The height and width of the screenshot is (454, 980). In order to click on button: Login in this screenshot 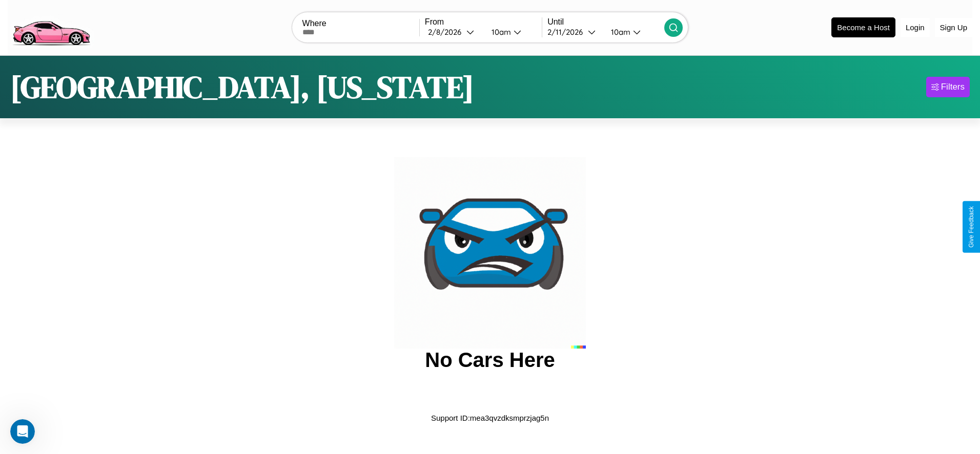, I will do `click(915, 27)`.